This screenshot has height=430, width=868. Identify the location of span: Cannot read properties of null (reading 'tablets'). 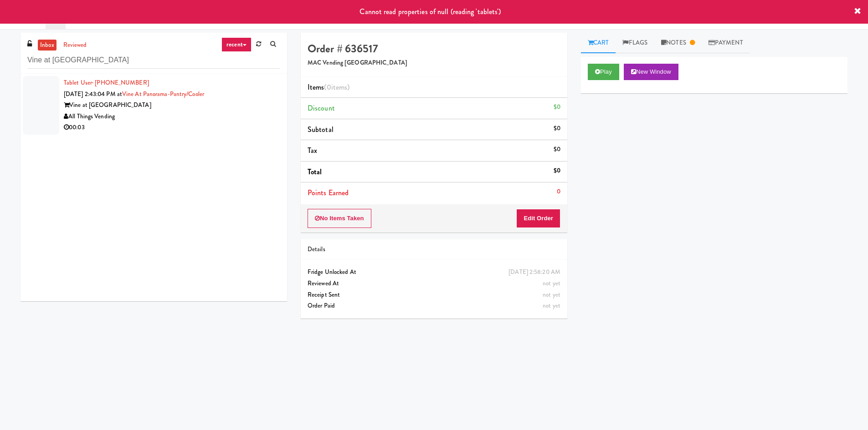
(430, 11).